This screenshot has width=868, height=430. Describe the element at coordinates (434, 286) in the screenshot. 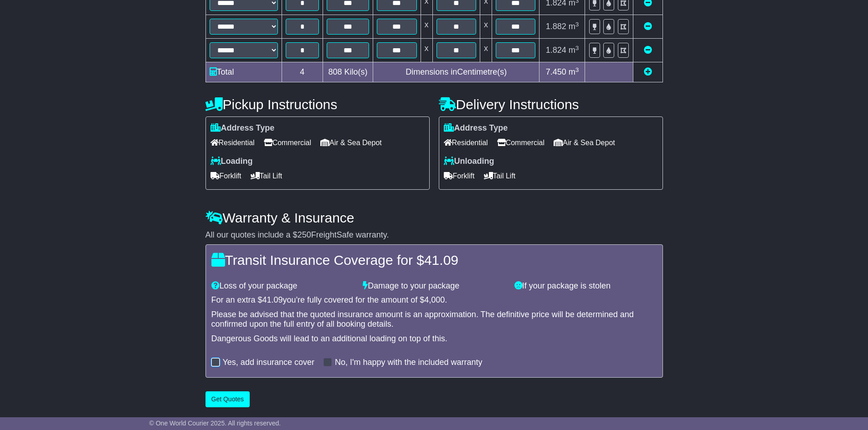

I see `div: Damage to your package` at that location.